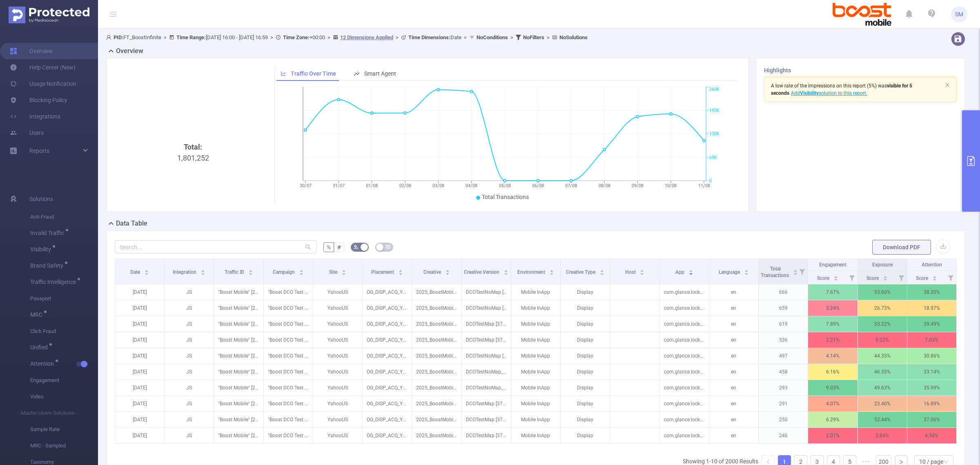 The height and width of the screenshot is (465, 980). I want to click on a: Overview, so click(31, 51).